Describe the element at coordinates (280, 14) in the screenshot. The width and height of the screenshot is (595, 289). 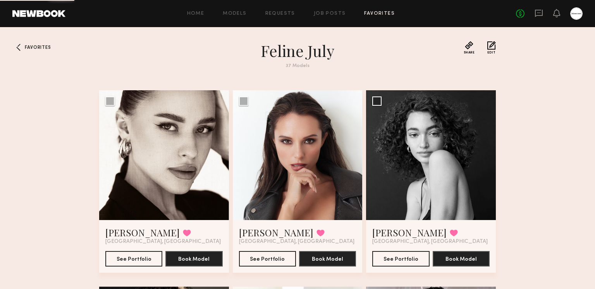
I see `a: Requests` at that location.